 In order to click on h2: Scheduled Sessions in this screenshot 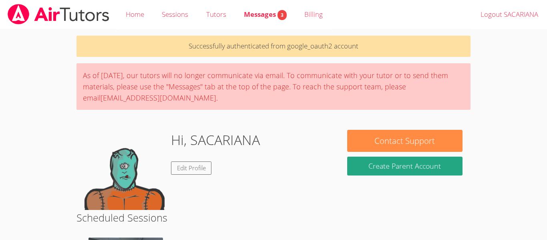, I will do `click(273, 217)`.